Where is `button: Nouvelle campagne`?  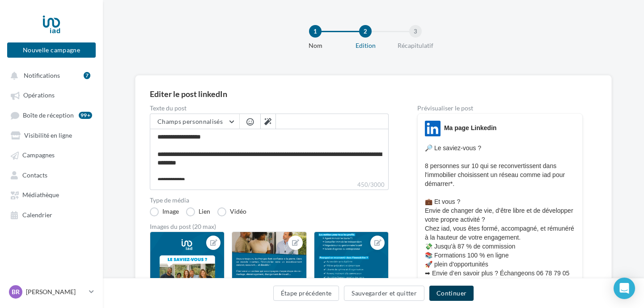
button: Nouvelle campagne is located at coordinates (51, 50).